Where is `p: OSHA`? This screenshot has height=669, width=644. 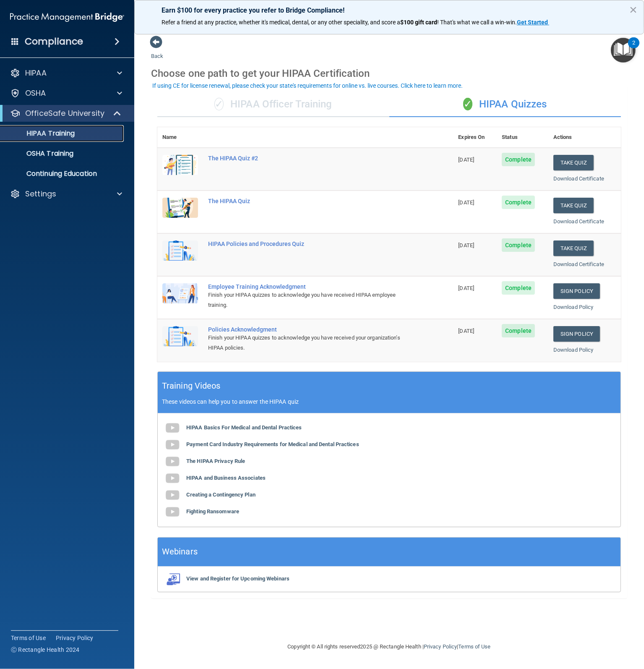
p: OSHA is located at coordinates (36, 93).